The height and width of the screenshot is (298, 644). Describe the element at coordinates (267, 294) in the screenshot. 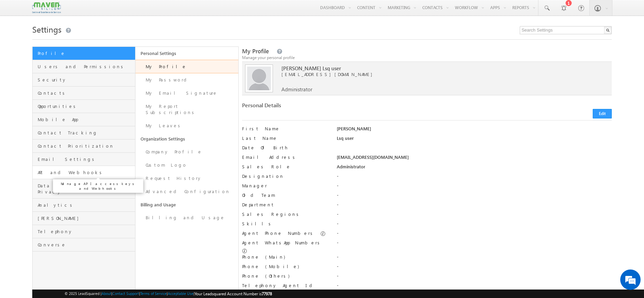

I see `span: 77978` at that location.